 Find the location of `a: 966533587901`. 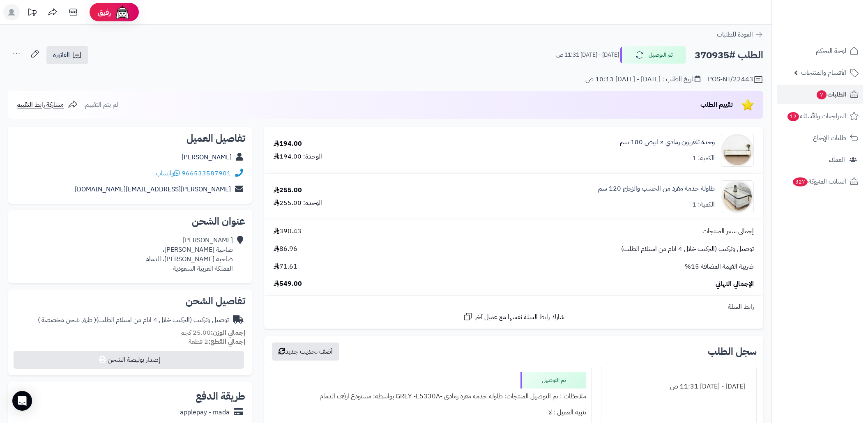

a: 966533587901 is located at coordinates (206, 173).